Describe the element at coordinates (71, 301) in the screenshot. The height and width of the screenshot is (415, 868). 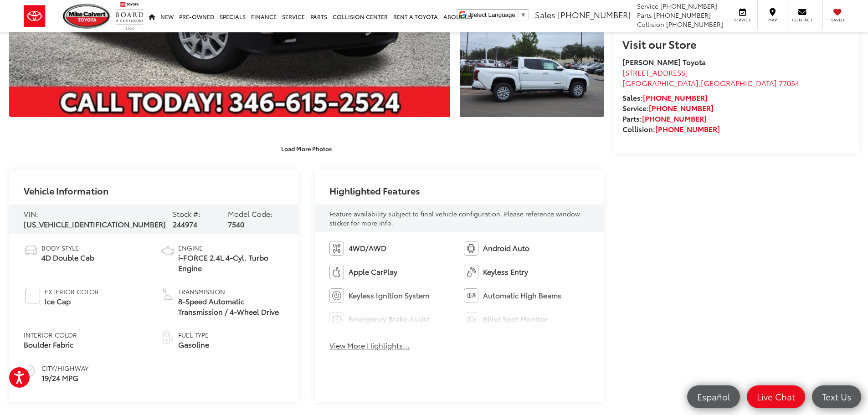
I see `span: Ice Cap` at that location.